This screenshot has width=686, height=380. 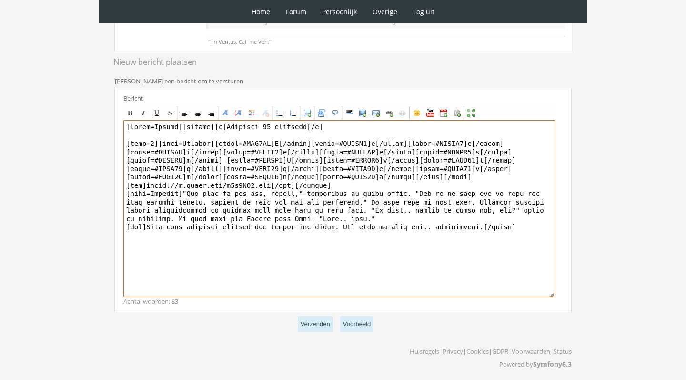 What do you see at coordinates (198, 113) in the screenshot?
I see `div: Center` at bounding box center [198, 113].